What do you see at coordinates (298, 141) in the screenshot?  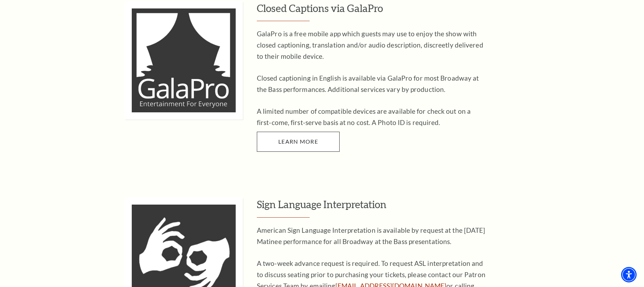 I see `span: Learn More` at bounding box center [298, 141].